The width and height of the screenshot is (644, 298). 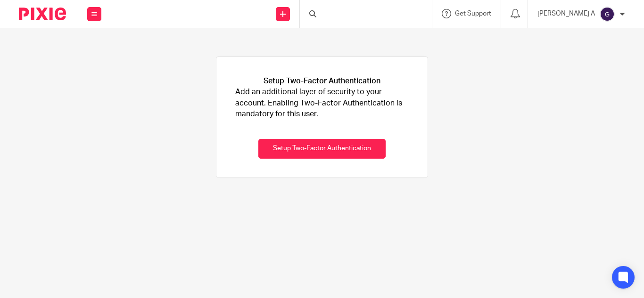 What do you see at coordinates (322, 103) in the screenshot?
I see `p: Add an additional layer of security to your account. Enabling Two-Factor Authentication is mandat...` at bounding box center [322, 103].